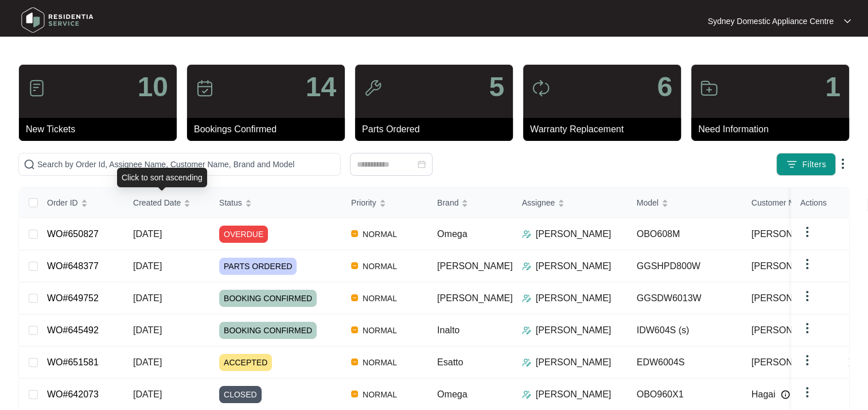  Describe the element at coordinates (385, 203) in the screenshot. I see `th: Priority` at that location.